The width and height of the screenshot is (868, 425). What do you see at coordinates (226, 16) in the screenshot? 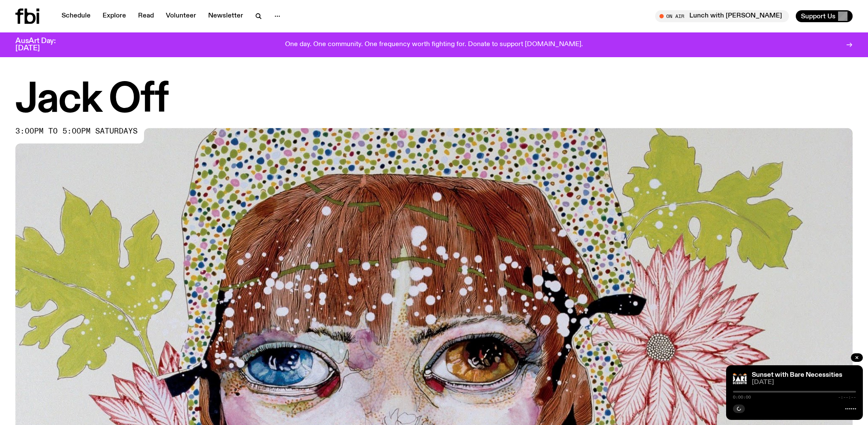
I see `a: Newsletter` at bounding box center [226, 16].